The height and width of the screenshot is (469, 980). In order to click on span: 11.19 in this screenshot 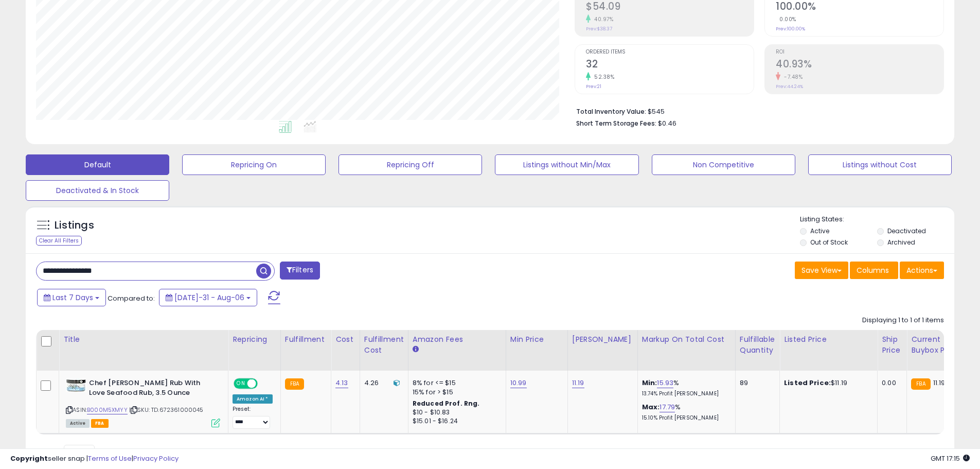, I will do `click(939, 382)`.